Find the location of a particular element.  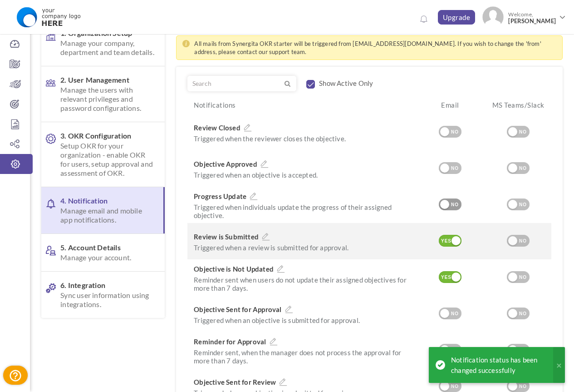

span: Objective Approved is located at coordinates (225, 164).